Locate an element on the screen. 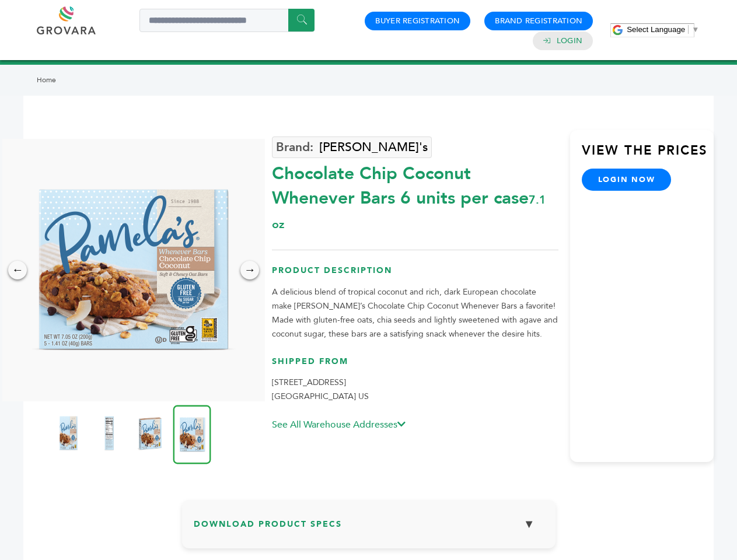  a: Select Language​ is located at coordinates (663, 29).